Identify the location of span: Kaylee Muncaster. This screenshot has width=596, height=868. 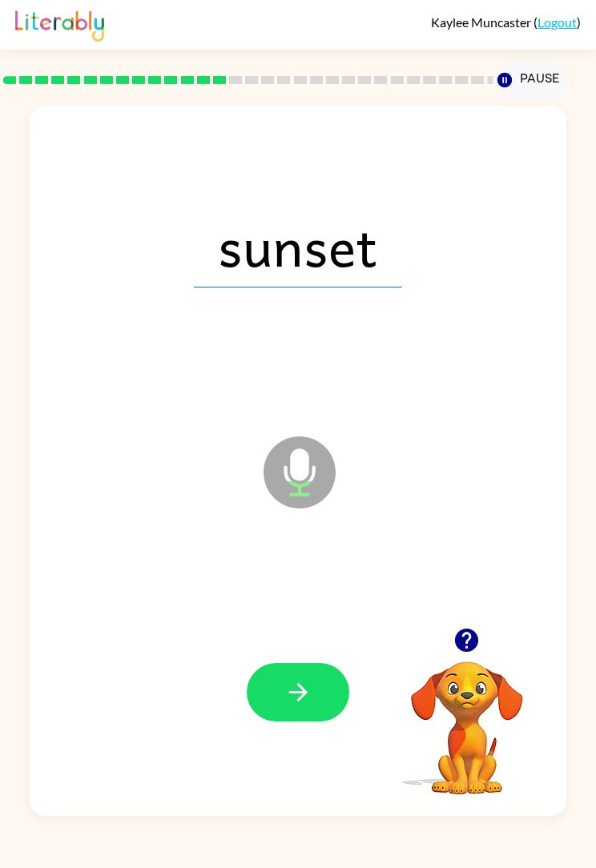
(482, 22).